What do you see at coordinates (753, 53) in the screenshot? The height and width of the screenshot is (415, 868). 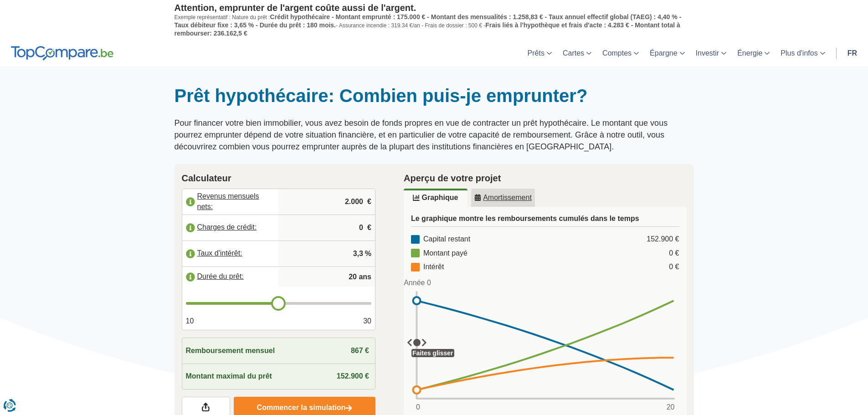 I see `a: Énergie` at bounding box center [753, 53].